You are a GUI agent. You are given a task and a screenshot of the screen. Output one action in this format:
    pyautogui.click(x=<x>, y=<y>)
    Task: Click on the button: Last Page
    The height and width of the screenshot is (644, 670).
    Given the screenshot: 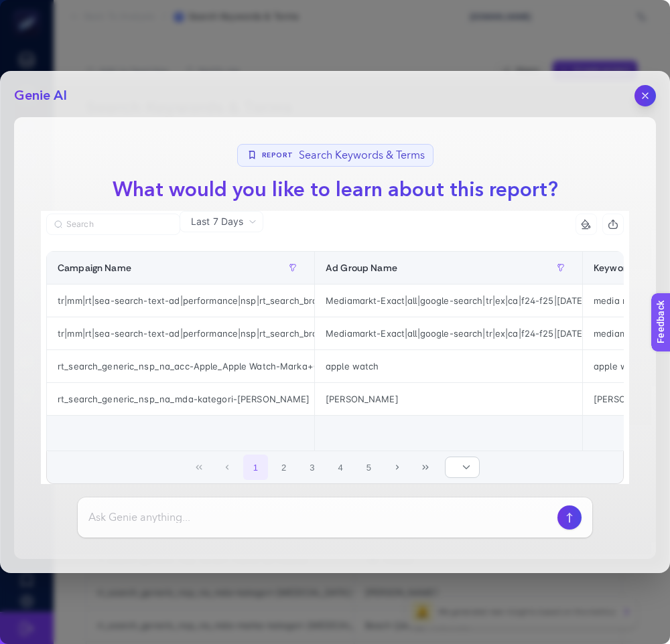 What is the action you would take?
    pyautogui.click(x=425, y=468)
    